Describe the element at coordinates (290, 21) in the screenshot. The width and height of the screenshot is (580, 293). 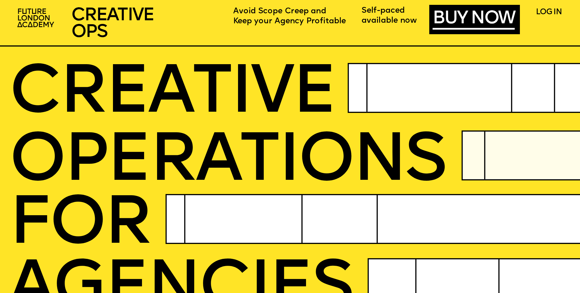
I see `span: Keep your Agency Profitable` at that location.